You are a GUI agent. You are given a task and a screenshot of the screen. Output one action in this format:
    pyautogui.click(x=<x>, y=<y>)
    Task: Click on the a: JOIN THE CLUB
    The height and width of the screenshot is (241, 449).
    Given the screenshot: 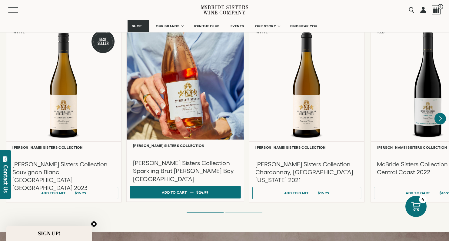 What is the action you would take?
    pyautogui.click(x=207, y=26)
    